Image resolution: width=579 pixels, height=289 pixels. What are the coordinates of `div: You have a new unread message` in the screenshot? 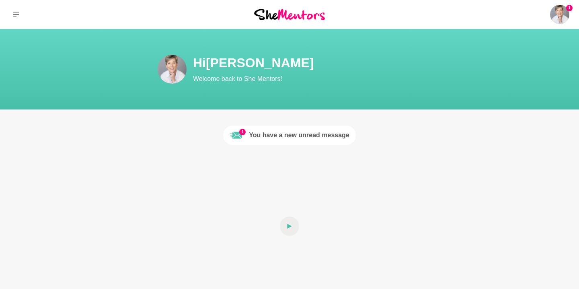 It's located at (299, 135).